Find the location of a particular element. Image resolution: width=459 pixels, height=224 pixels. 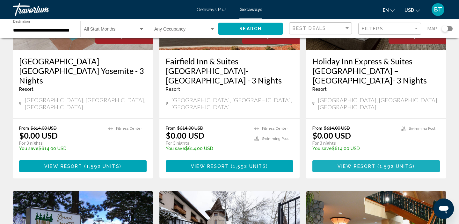

span: USD is located at coordinates (409, 10).